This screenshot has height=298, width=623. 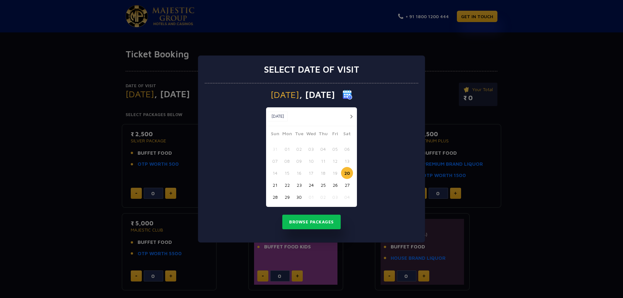 I want to click on button: 06, so click(x=347, y=149).